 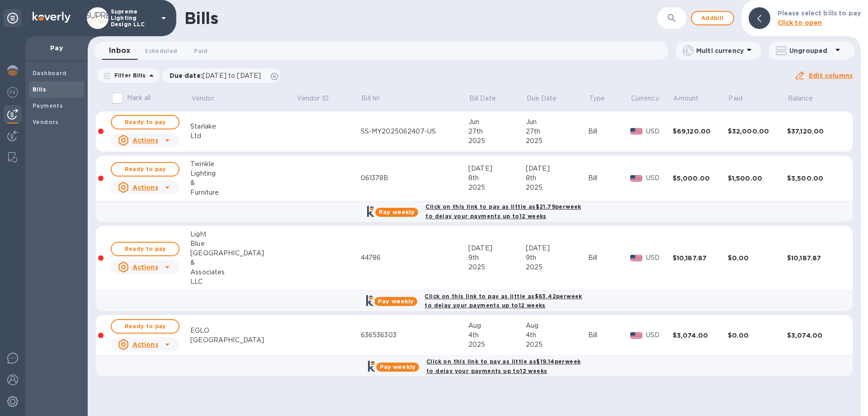 I want to click on p: Currency, so click(x=645, y=99).